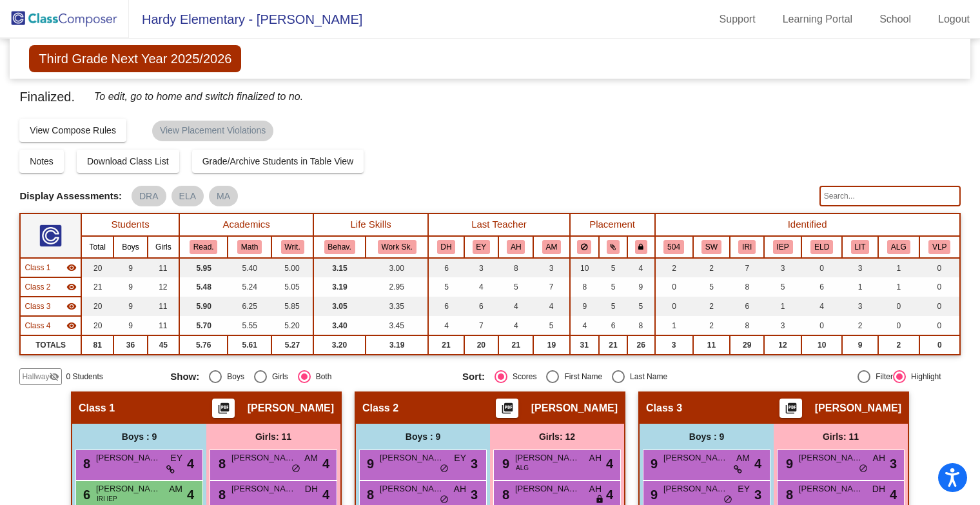 The height and width of the screenshot is (505, 980). Describe the element at coordinates (292, 268) in the screenshot. I see `td: 5.00` at that location.